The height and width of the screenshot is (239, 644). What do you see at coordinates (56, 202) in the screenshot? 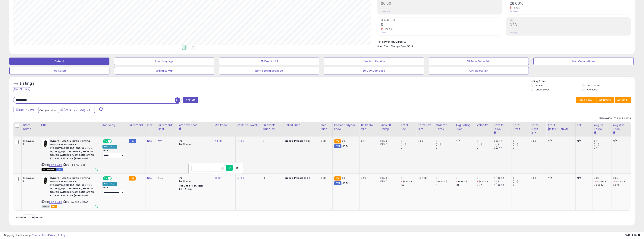
I see `a: B07N1MJ7B6` at bounding box center [56, 202].